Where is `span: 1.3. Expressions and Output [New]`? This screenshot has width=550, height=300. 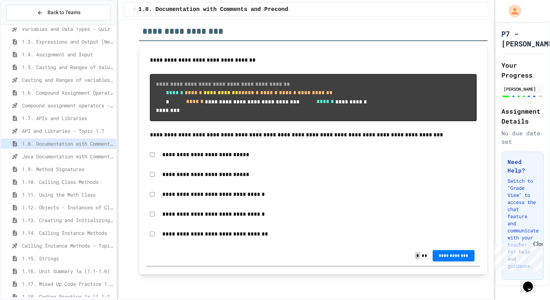 span: 1.3. Expressions and Output [New] is located at coordinates (68, 41).